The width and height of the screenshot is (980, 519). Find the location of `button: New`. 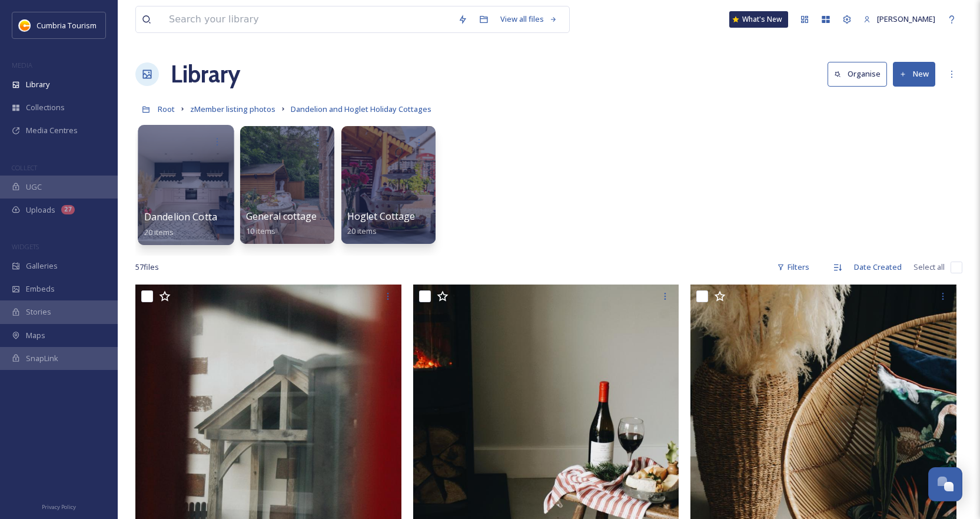

button: New is located at coordinates (915, 74).